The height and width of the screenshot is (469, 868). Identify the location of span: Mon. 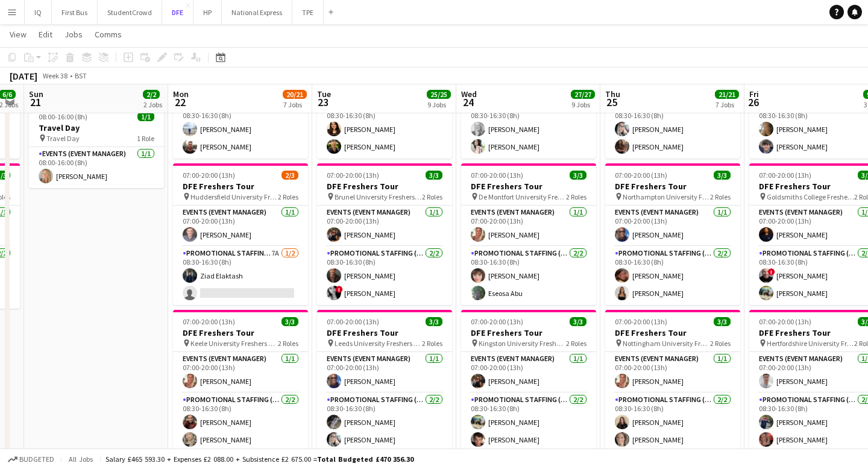
(181, 94).